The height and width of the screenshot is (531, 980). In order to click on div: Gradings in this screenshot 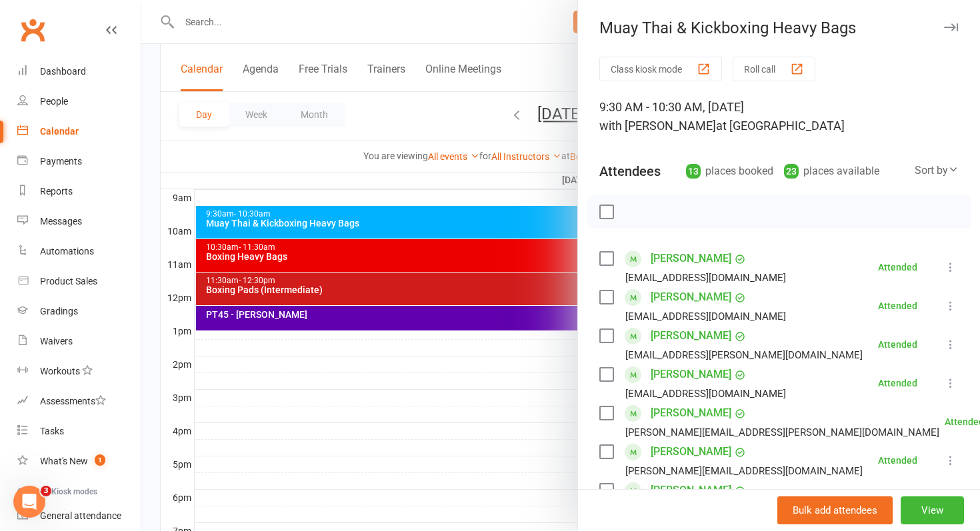, I will do `click(59, 311)`.